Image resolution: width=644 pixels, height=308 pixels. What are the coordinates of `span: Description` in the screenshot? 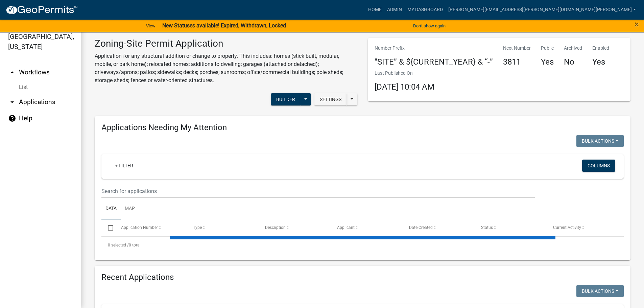 It's located at (275, 227).